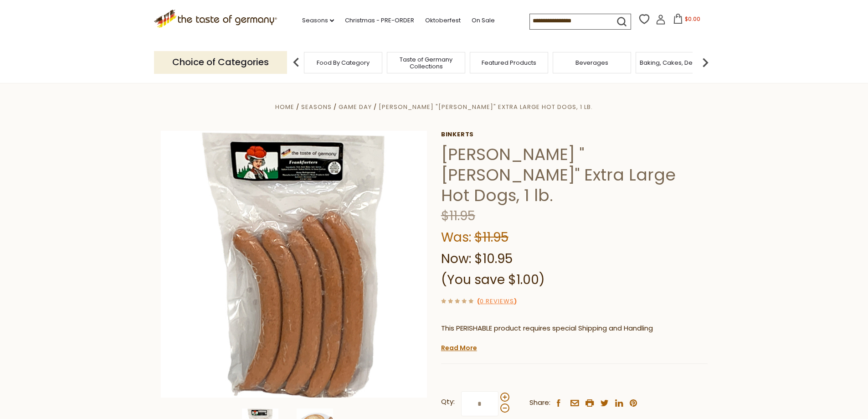 Image resolution: width=868 pixels, height=419 pixels. I want to click on a: Beverages, so click(592, 63).